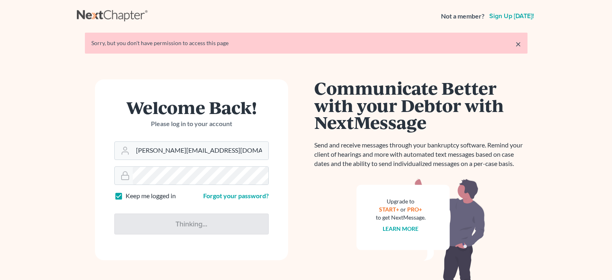  What do you see at coordinates (191, 123) in the screenshot?
I see `p: Please log in to your account` at bounding box center [191, 123].